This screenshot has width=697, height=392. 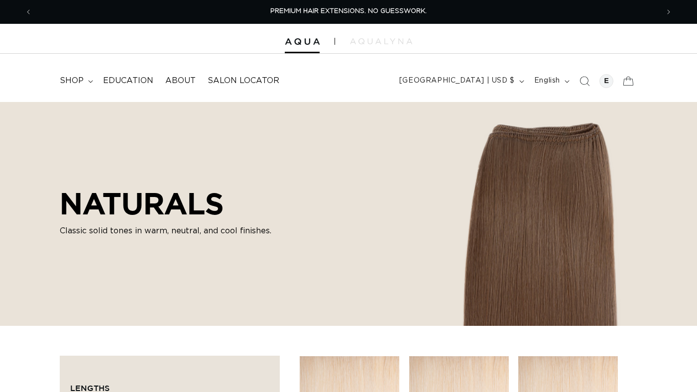 What do you see at coordinates (381, 41) in the screenshot?
I see `img: aqualyna.com` at bounding box center [381, 41].